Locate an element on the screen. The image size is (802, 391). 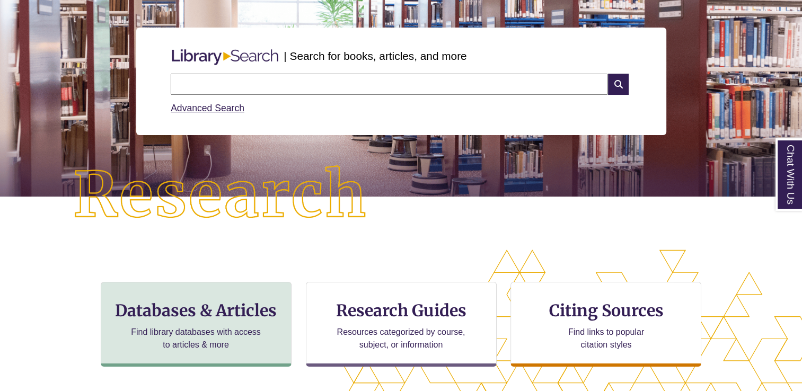
i: Search is located at coordinates (618, 84).